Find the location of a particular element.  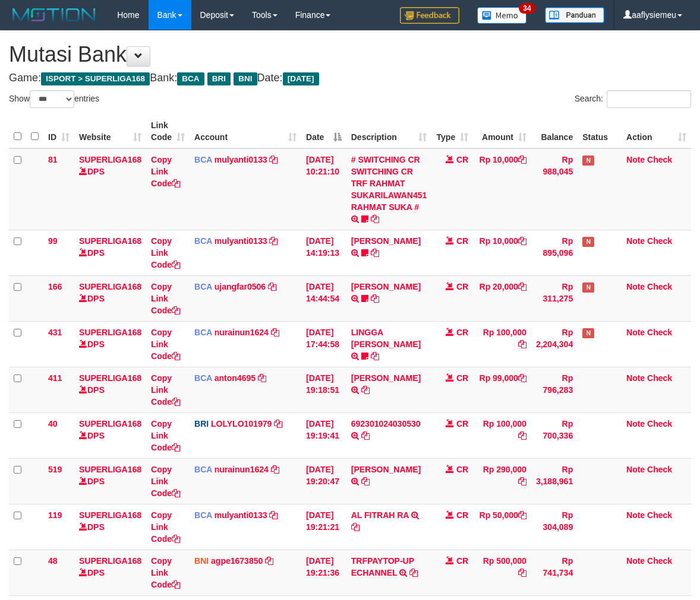

a: 692301024030530 is located at coordinates (386, 424).